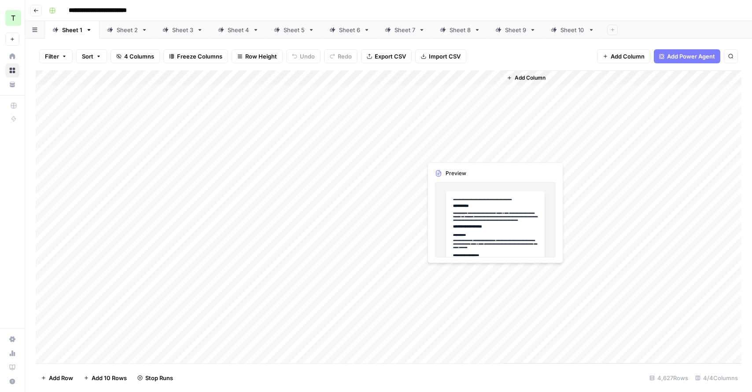 This screenshot has width=752, height=392. Describe the element at coordinates (72, 30) in the screenshot. I see `div: Sheet 1` at that location.